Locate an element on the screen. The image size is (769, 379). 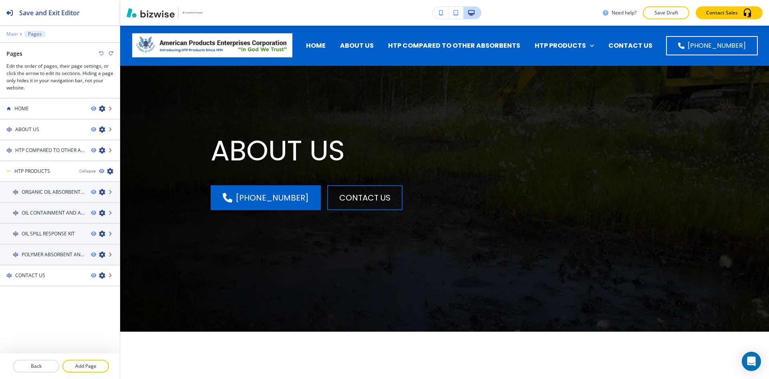
p: HTP COMPARED TO OTHER ABSORBENTS is located at coordinates (454, 45).